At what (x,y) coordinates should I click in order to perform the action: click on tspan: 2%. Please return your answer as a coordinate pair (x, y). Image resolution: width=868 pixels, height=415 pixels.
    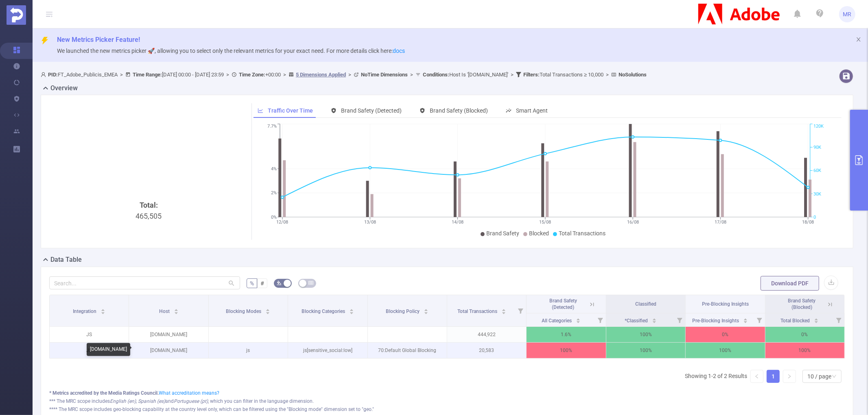
    Looking at the image, I should click on (274, 193).